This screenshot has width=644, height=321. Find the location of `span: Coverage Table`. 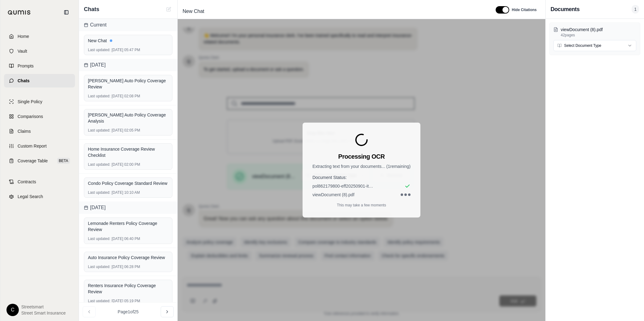

span: Coverage Table is located at coordinates (33, 161).